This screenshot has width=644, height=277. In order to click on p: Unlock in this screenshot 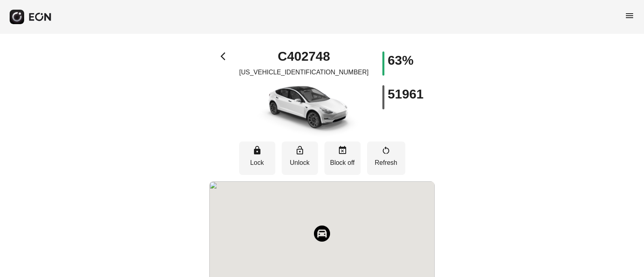, I will do `click(300, 163)`.